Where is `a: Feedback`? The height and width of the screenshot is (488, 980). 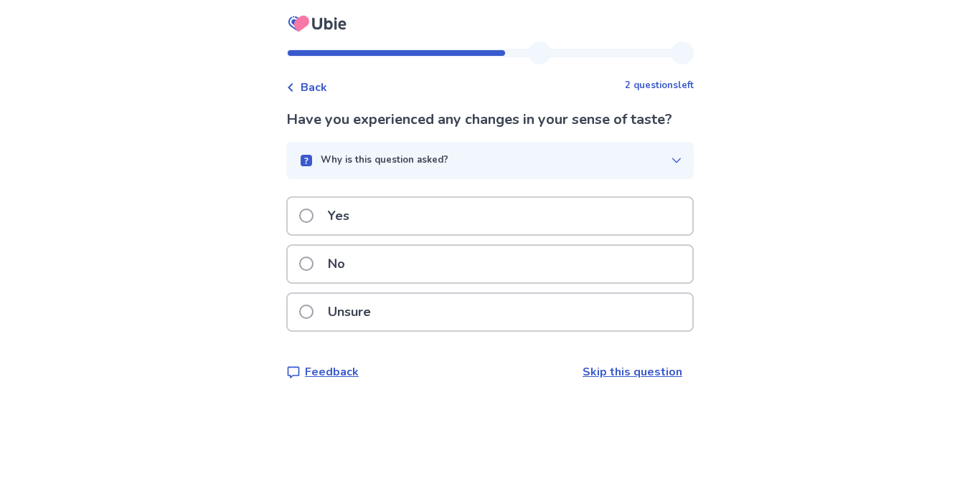
a: Feedback is located at coordinates (322, 372).